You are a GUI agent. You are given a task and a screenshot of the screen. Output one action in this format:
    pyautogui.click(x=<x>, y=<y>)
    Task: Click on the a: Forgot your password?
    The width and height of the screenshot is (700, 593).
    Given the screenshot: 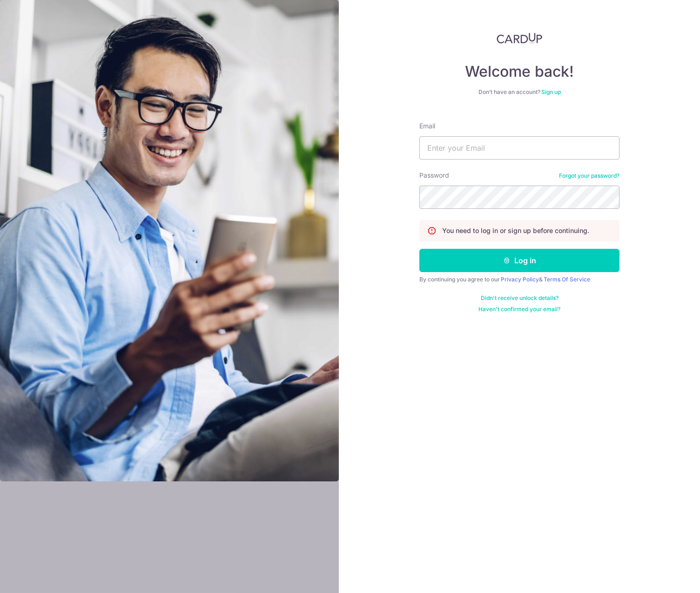 What is the action you would take?
    pyautogui.click(x=589, y=175)
    